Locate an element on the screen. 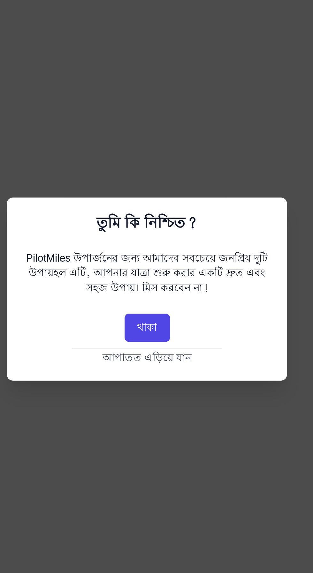 The width and height of the screenshot is (313, 573). button: থাকা is located at coordinates (156, 303).